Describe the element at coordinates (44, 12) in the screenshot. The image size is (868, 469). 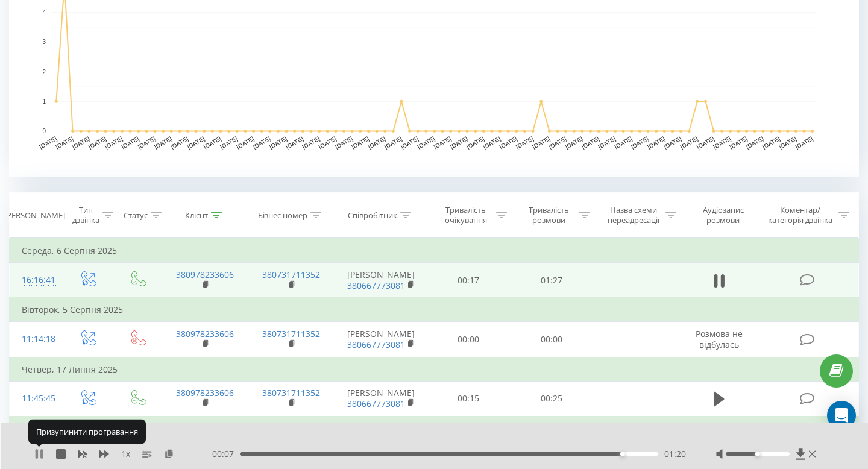
I see `text: 4` at that location.